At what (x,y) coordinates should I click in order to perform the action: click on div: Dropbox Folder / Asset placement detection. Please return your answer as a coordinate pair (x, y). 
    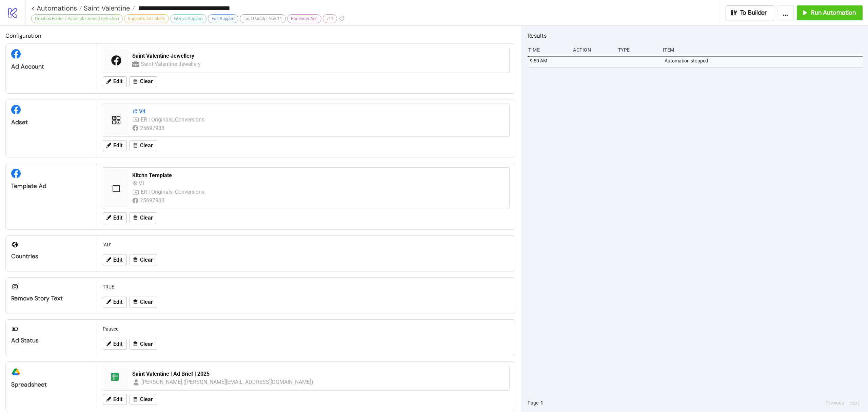
    Looking at the image, I should click on (77, 19).